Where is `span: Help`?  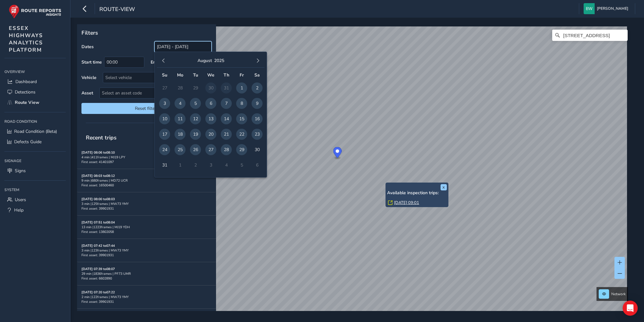
span: Help is located at coordinates (19, 210).